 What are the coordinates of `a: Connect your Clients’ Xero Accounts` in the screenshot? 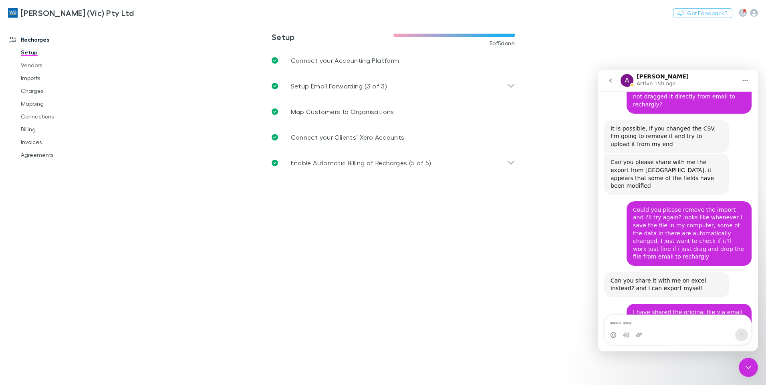 It's located at (393, 137).